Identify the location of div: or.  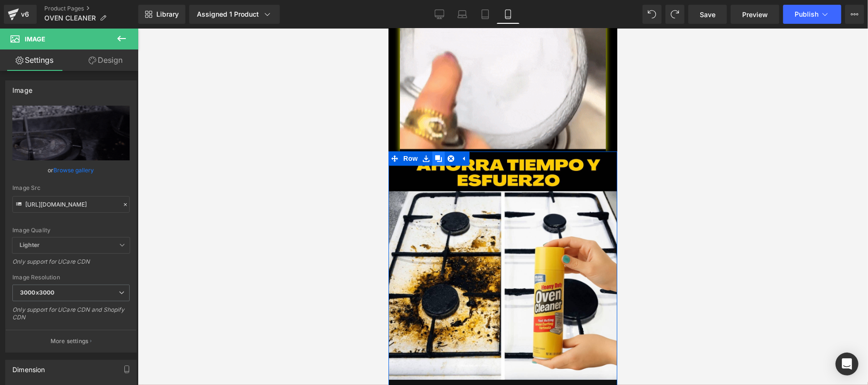
(71, 170).